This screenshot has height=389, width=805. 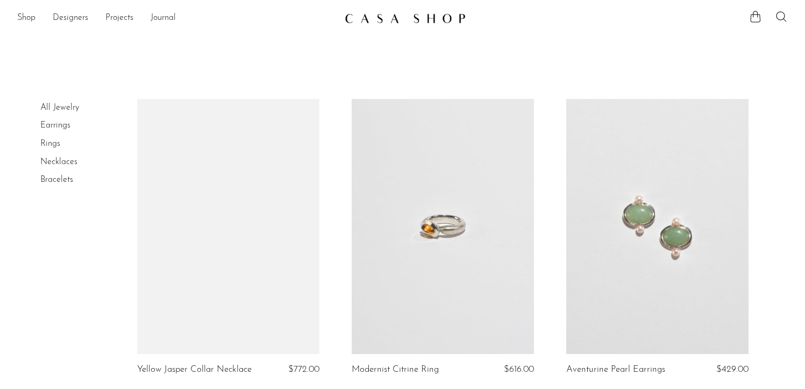 I want to click on a: Yellow Jasper Collar Necklace, so click(x=194, y=369).